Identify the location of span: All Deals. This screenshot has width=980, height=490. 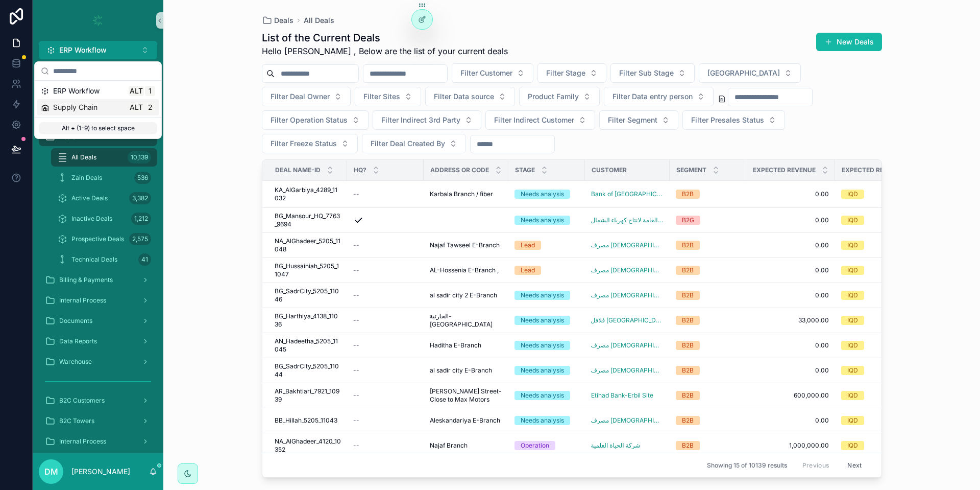
(319, 21).